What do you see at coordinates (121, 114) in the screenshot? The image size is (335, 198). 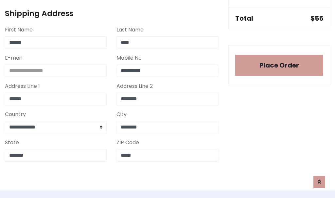 I see `label: City` at bounding box center [121, 114].